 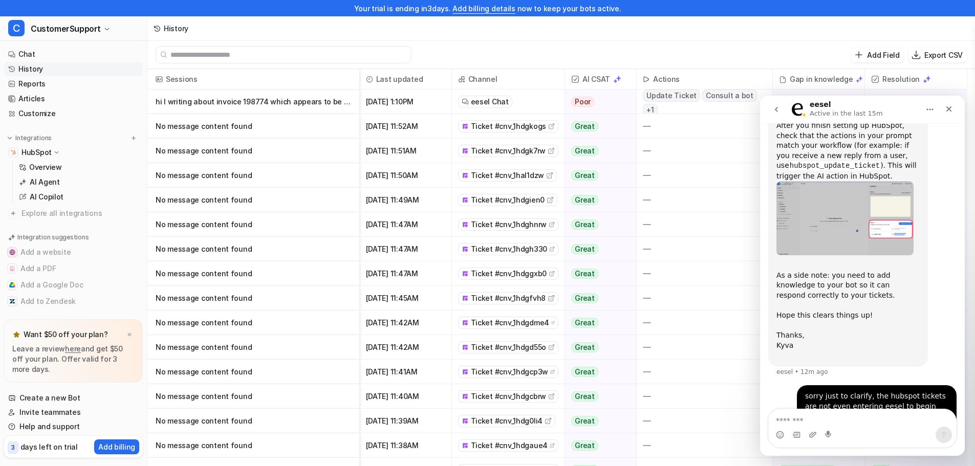 What do you see at coordinates (883, 55) in the screenshot?
I see `p: Add Field` at bounding box center [883, 55].